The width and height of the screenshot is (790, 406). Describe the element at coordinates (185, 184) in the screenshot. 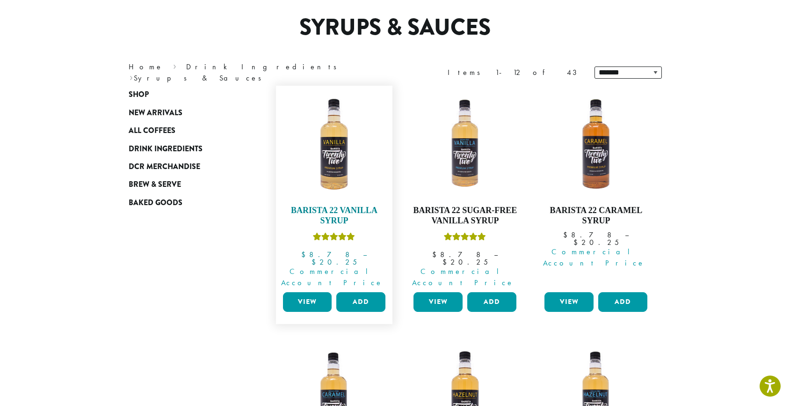

I see `a: Brew & Serve` at that location.